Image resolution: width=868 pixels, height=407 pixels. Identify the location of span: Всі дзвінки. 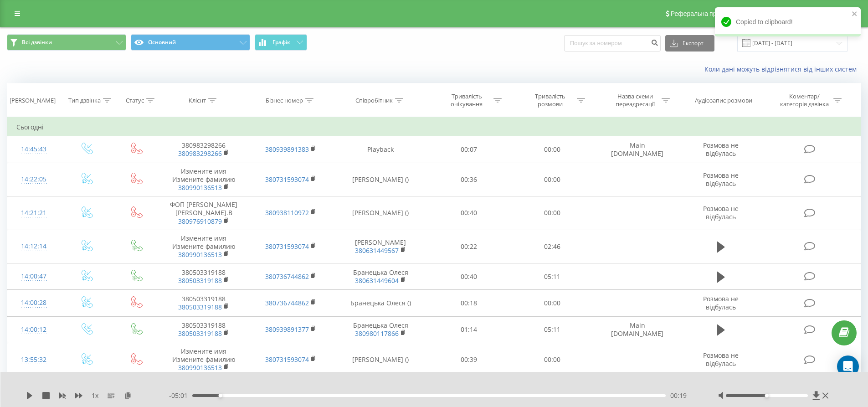
(37, 42).